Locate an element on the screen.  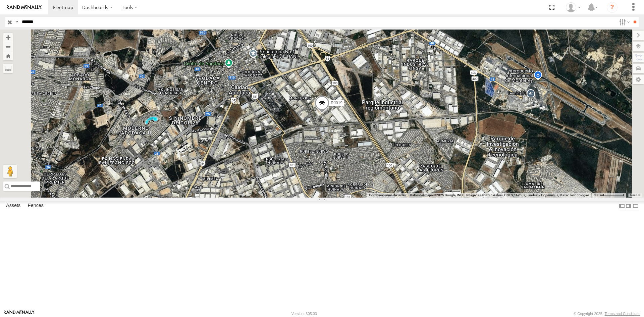
button: Zoom Home is located at coordinates (8, 56).